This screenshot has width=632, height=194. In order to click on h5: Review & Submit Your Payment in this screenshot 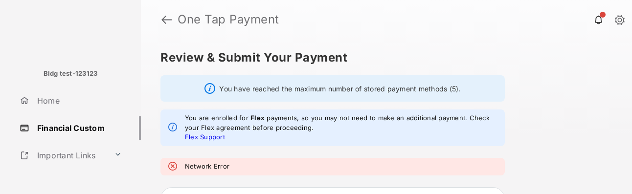, I will do `click(382, 58)`.